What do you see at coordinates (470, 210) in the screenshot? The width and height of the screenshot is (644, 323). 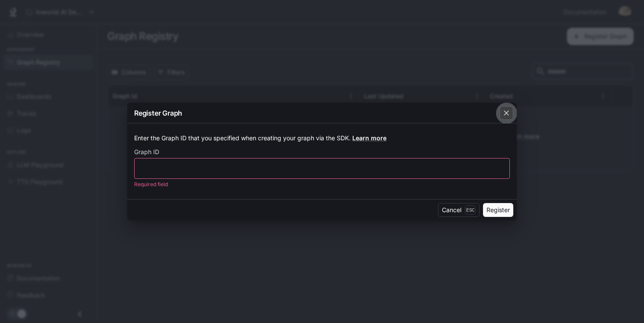 I see `p: Esc` at bounding box center [470, 210].